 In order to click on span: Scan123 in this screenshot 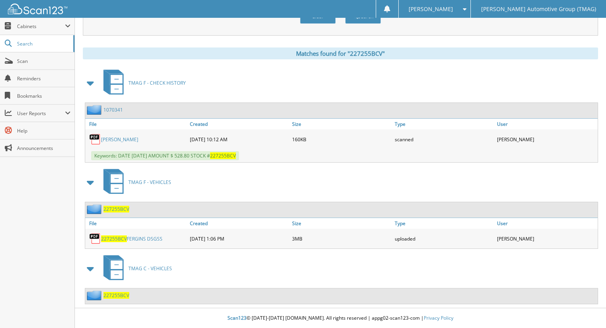, I will do `click(237, 318)`.